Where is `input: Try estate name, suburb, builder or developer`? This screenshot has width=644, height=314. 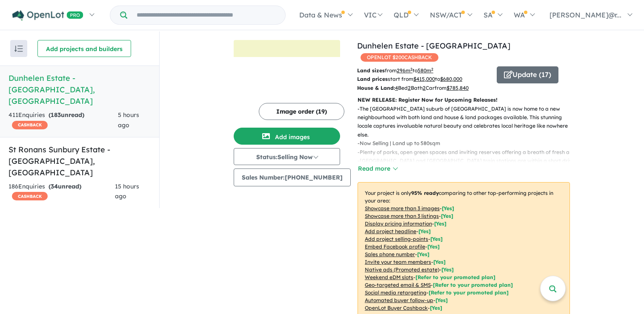 input: Try estate name, suburb, builder or developer is located at coordinates (206, 15).